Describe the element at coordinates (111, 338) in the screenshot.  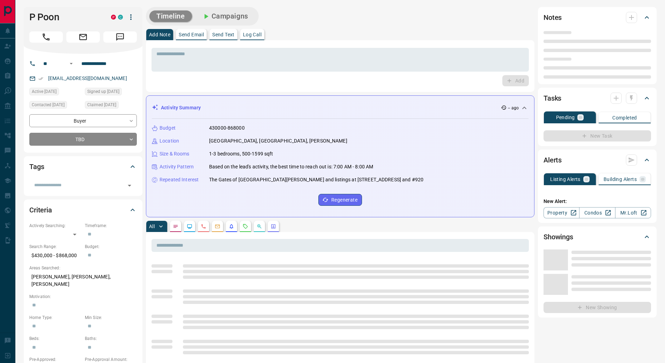
I see `p: Baths:` at that location.